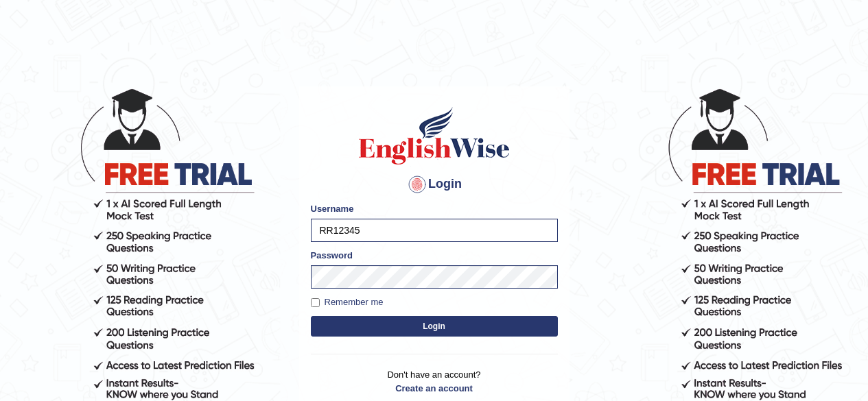 This screenshot has width=868, height=401. What do you see at coordinates (434, 185) in the screenshot?
I see `h4: Login` at bounding box center [434, 185].